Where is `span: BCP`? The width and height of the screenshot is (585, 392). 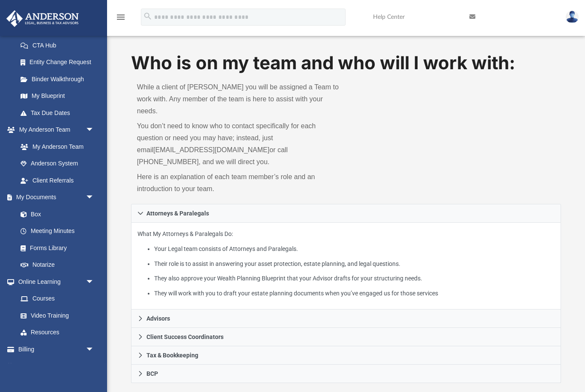
span: BCP is located at coordinates (152, 374).